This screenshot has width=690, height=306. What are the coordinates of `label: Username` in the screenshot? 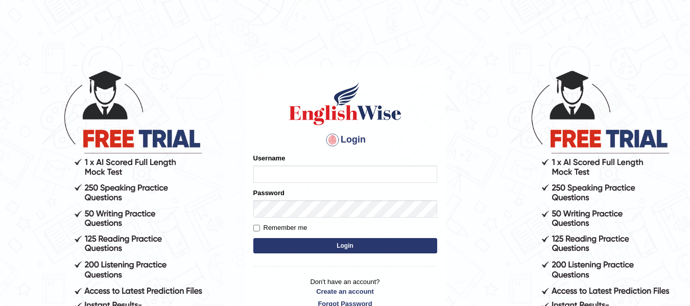 It's located at (269, 158).